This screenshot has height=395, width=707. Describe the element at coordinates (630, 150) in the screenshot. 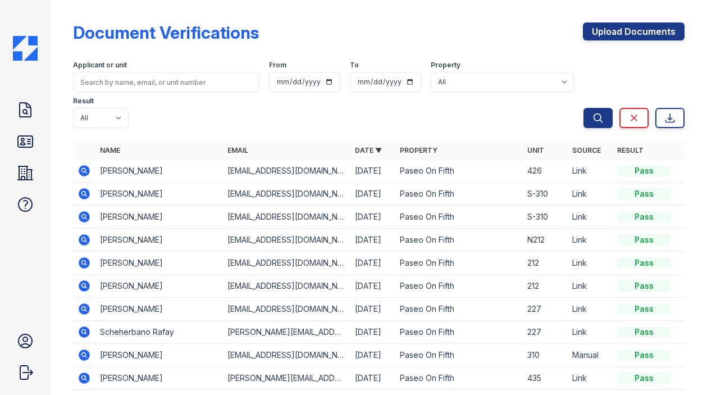

I see `a: Result` at that location.